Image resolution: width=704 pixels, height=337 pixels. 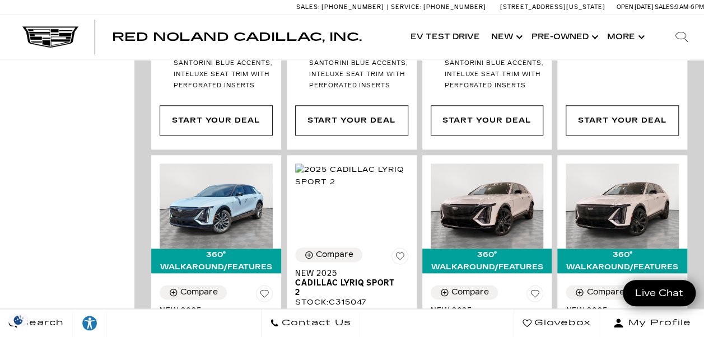 What do you see at coordinates (564, 37) in the screenshot?
I see `a: Pre-Owned` at bounding box center [564, 37].